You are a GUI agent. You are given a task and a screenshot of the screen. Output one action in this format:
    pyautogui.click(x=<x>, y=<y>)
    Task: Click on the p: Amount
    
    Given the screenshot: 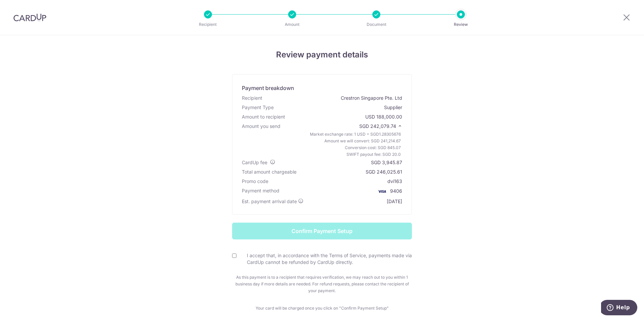 What is the action you would take?
    pyautogui.click(x=292, y=25)
    